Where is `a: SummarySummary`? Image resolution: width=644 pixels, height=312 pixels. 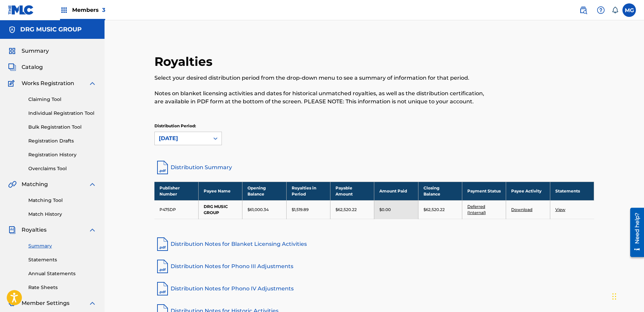
a: SummarySummary is located at coordinates (29, 51).